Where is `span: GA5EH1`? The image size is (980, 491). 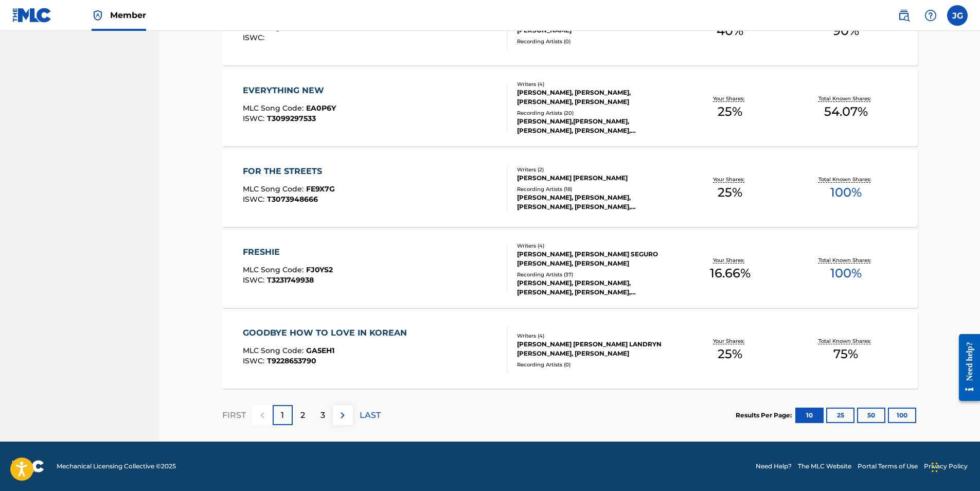 span: GA5EH1 is located at coordinates (320, 350).